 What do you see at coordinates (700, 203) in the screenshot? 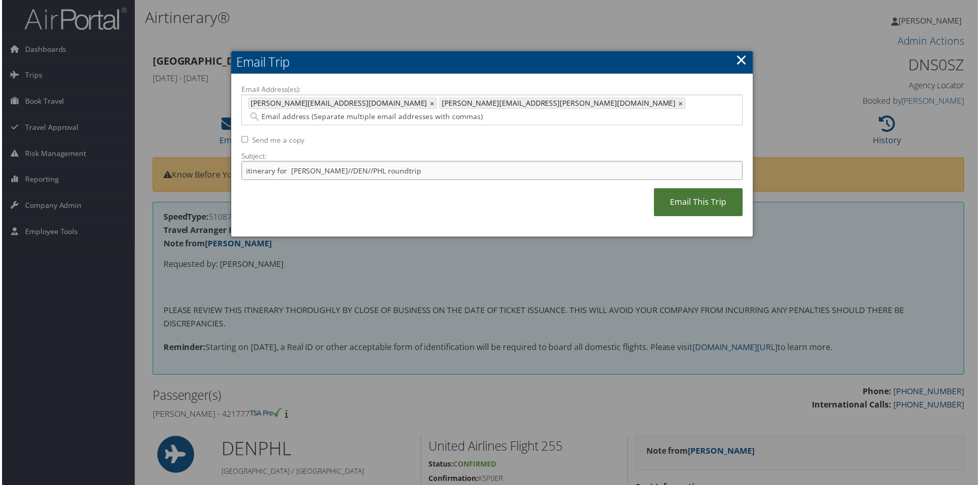
I see `a: Email This Trip` at bounding box center [700, 203].